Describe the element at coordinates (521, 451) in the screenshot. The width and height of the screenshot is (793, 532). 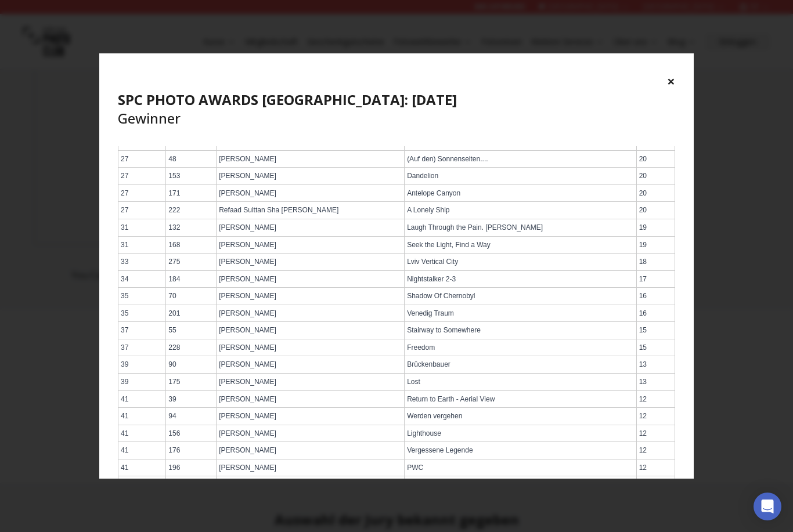
I see `td: Vergessene Legende` at that location.